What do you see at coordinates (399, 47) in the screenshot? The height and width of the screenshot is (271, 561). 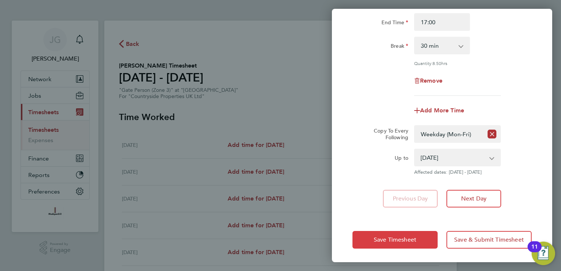 I see `label: Break` at bounding box center [399, 47].